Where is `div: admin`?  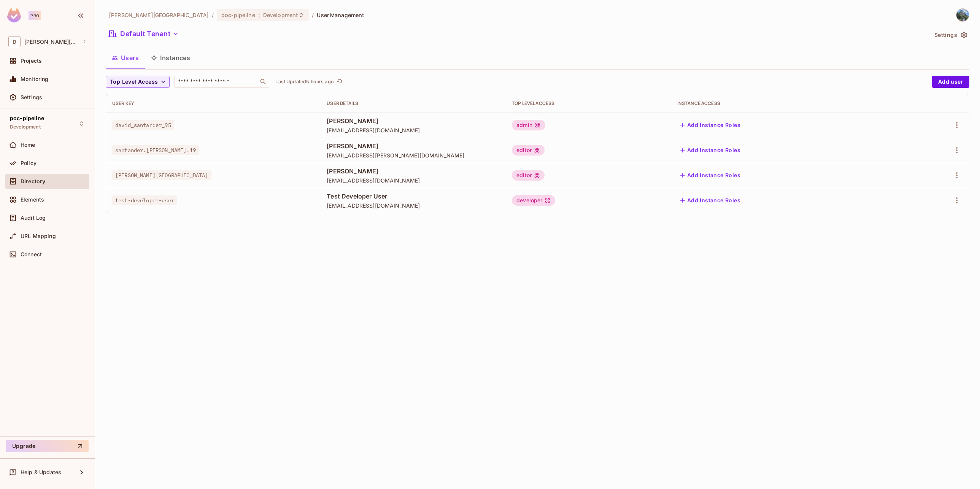
div: admin is located at coordinates (528, 125).